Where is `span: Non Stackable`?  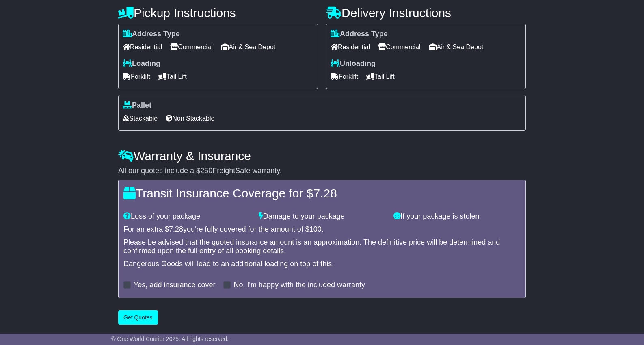 span: Non Stackable is located at coordinates (190, 118).